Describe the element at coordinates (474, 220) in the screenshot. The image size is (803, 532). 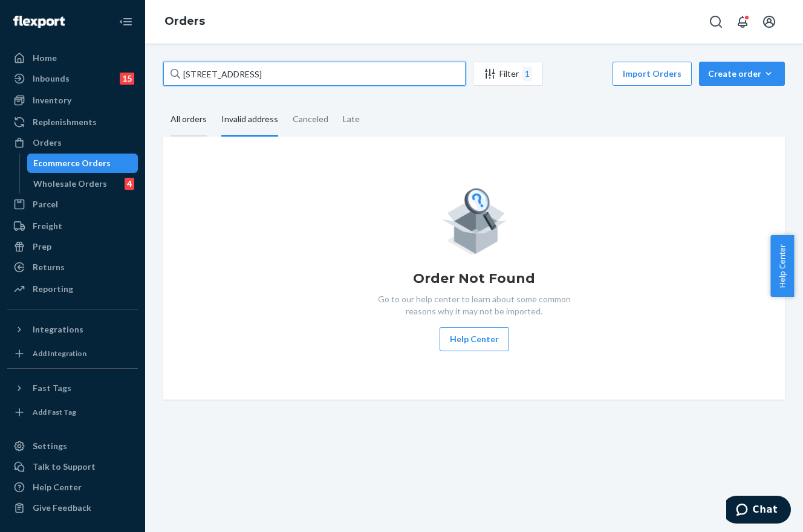
I see `img: Empty list` at that location.